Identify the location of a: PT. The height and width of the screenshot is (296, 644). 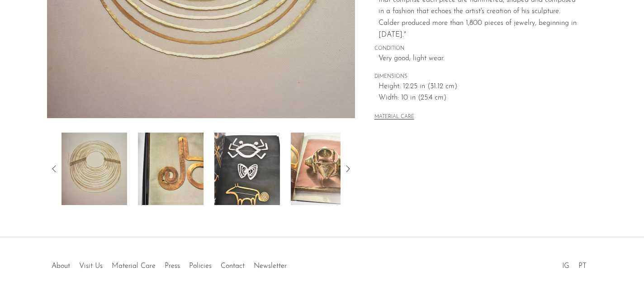
(582, 266).